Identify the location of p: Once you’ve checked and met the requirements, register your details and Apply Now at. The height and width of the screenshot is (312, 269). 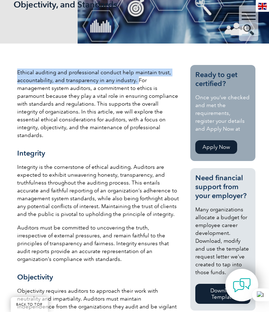
(223, 113).